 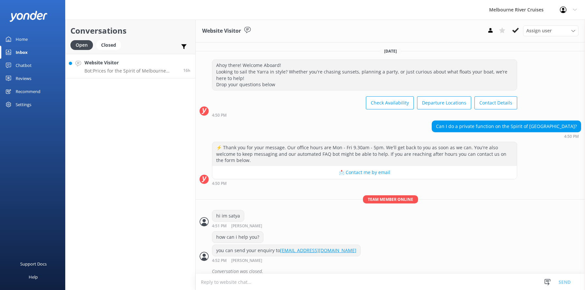 I want to click on div: Reviews, so click(x=23, y=78).